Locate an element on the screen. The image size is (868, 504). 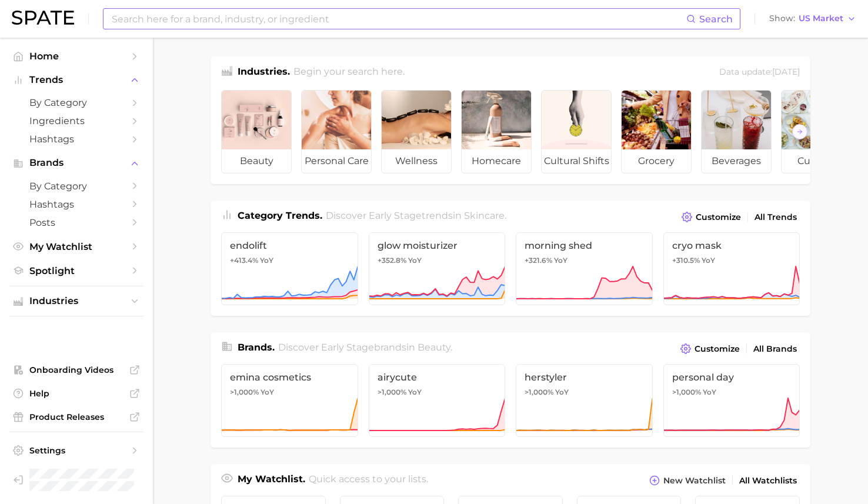
button: Brands is located at coordinates (77, 163).